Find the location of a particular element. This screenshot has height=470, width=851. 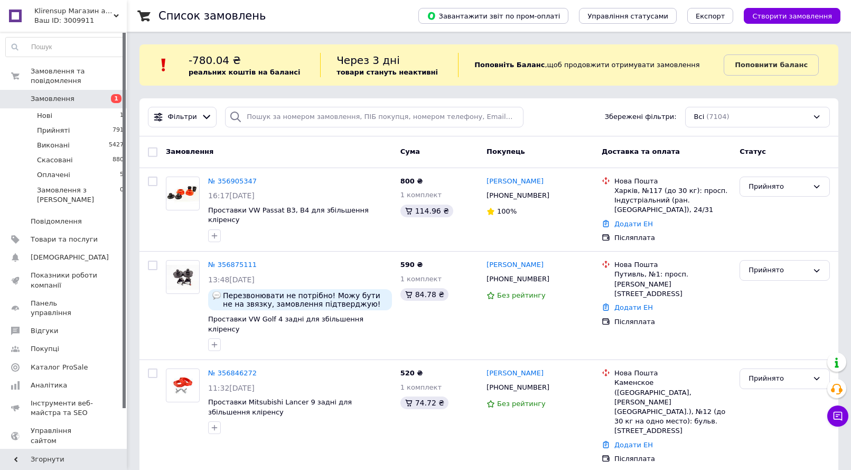

b: Поповнити баланс is located at coordinates (771, 64).